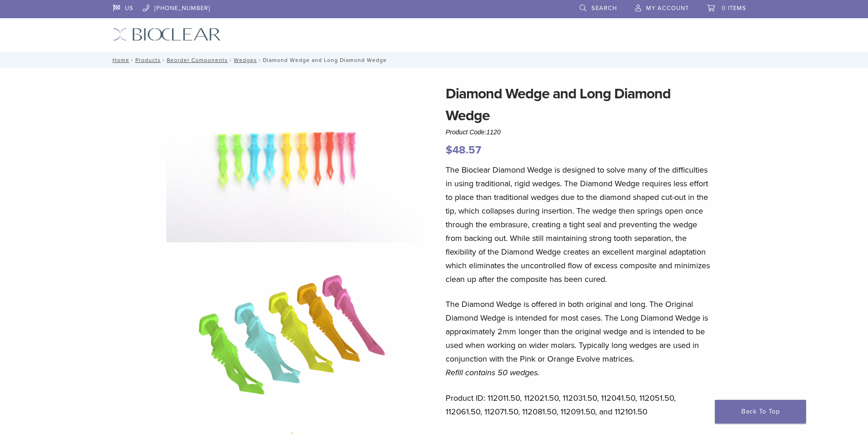 The width and height of the screenshot is (868, 434). Describe the element at coordinates (734, 8) in the screenshot. I see `span: 0 items` at that location.